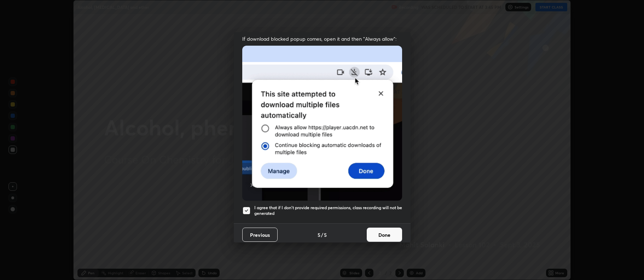 Image resolution: width=644 pixels, height=280 pixels. Describe the element at coordinates (260, 235) in the screenshot. I see `button: Previous` at that location.